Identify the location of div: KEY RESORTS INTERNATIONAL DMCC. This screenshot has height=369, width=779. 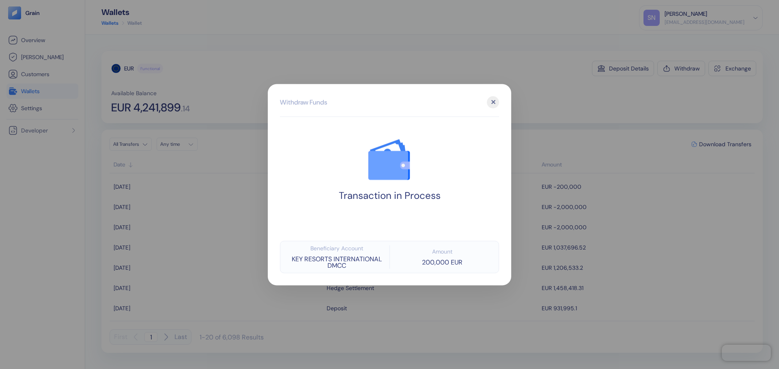
(337, 262).